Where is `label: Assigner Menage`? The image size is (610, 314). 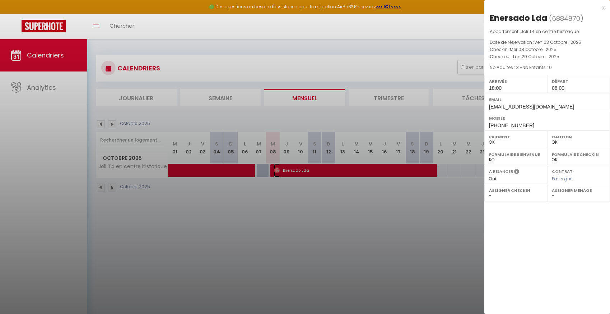
label: Assigner Menage is located at coordinates (579, 190).